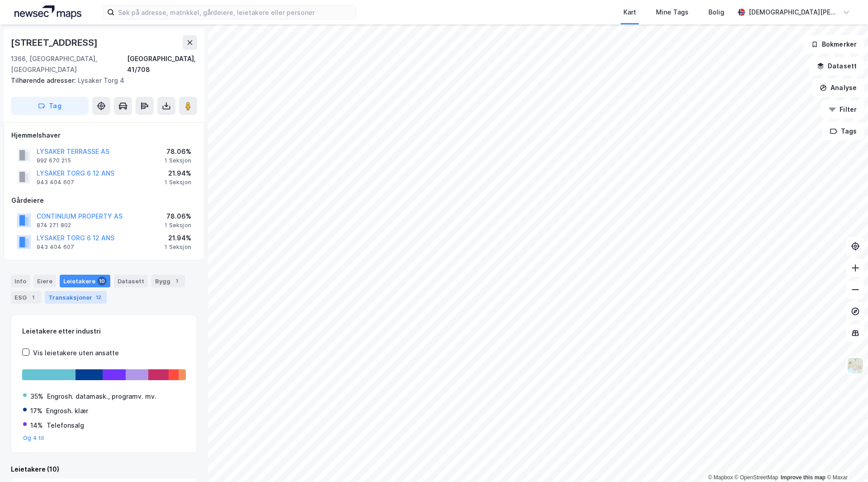  What do you see at coordinates (67, 411) in the screenshot?
I see `div: Engrosh. klær` at bounding box center [67, 411].